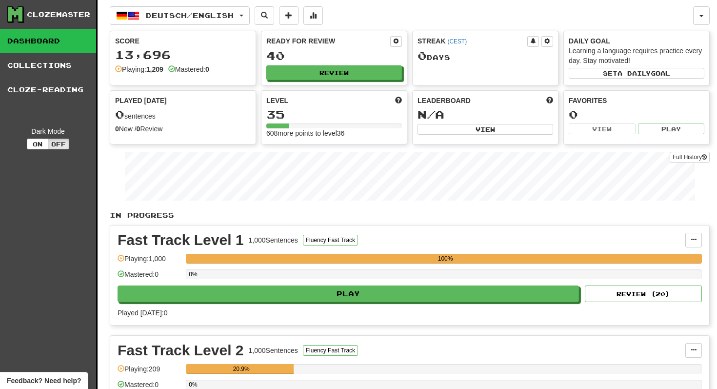 The width and height of the screenshot is (717, 389). Describe the element at coordinates (183, 55) in the screenshot. I see `div: 13,696` at that location.